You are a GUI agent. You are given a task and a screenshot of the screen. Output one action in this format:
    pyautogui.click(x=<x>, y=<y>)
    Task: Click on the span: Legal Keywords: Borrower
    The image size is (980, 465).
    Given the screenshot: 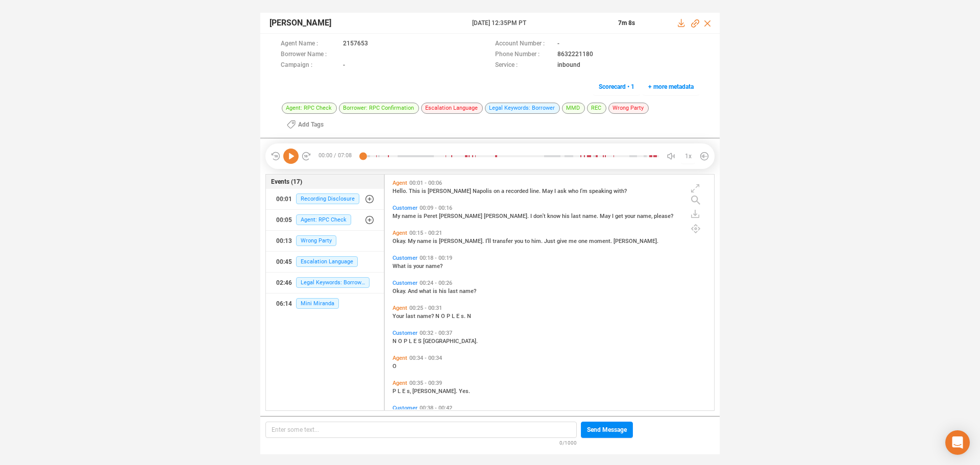 What is the action you would take?
    pyautogui.click(x=522, y=108)
    